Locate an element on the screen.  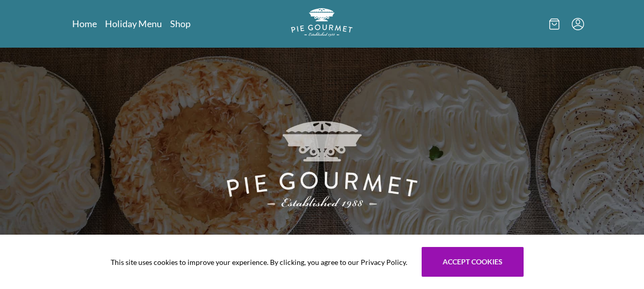
span: This site uses cookies to improve your experience. By clicking, you agree to our Privacy Policy. is located at coordinates (259, 262).